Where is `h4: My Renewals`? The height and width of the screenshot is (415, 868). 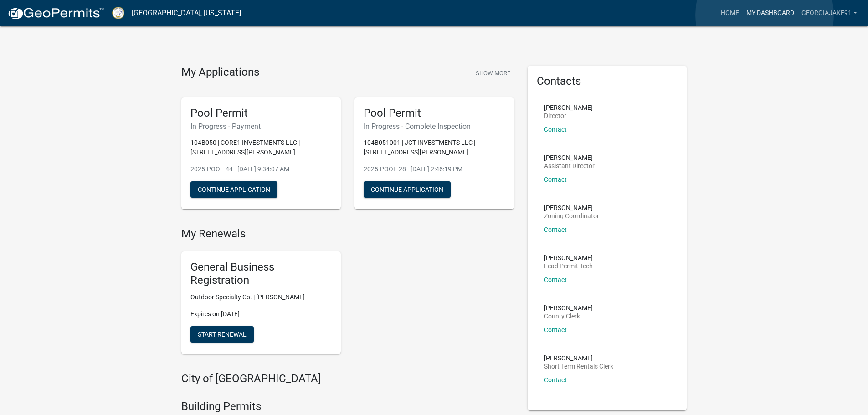
h4: My Renewals is located at coordinates (348, 233).